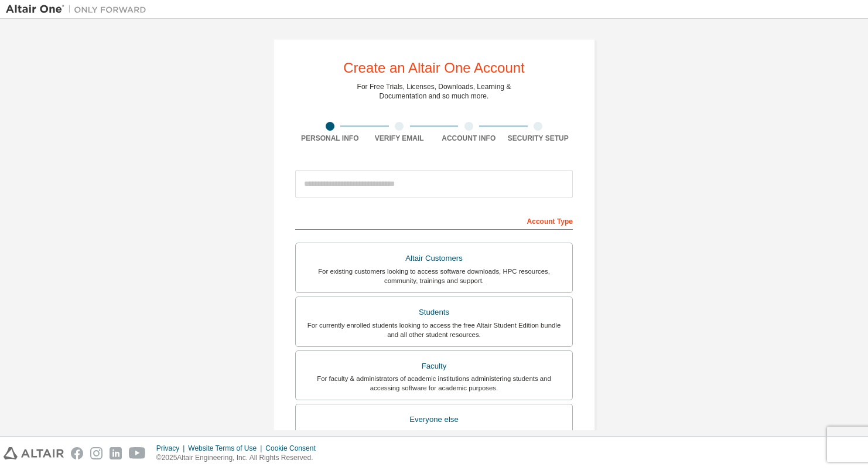 The width and height of the screenshot is (868, 470). I want to click on img: Altair One, so click(79, 9).